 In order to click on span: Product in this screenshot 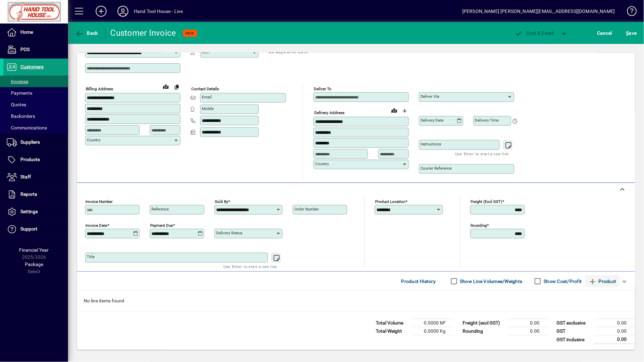, I will do `click(602, 281)`.